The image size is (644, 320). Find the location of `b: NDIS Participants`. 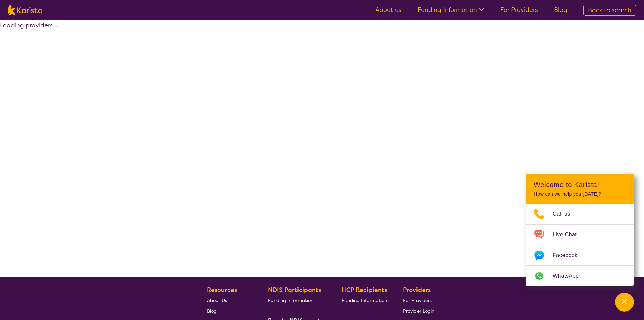

b: NDIS Participants is located at coordinates (294, 290).